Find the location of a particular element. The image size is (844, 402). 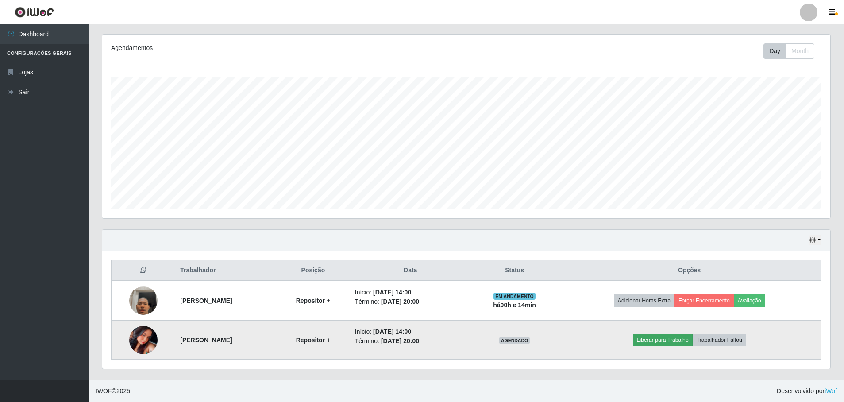

img: 1755202513663.jpeg is located at coordinates (143, 340).